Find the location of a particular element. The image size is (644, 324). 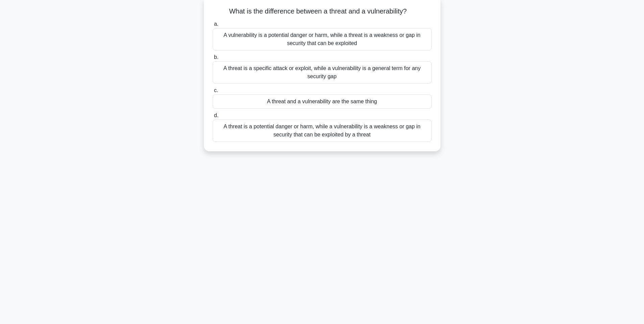

div: A threat is a specific attack or exploit, while a vulnerability is a general term for any securit... is located at coordinates (322, 72).